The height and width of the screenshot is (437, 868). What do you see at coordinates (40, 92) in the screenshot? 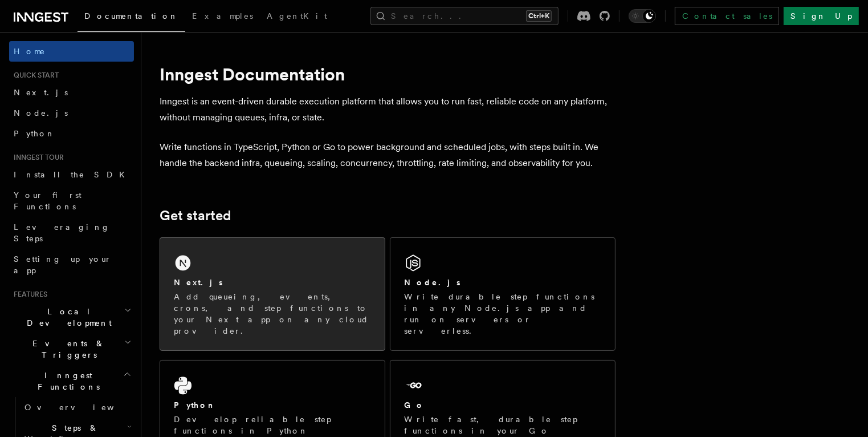
I see `span: Next.js` at bounding box center [40, 92].